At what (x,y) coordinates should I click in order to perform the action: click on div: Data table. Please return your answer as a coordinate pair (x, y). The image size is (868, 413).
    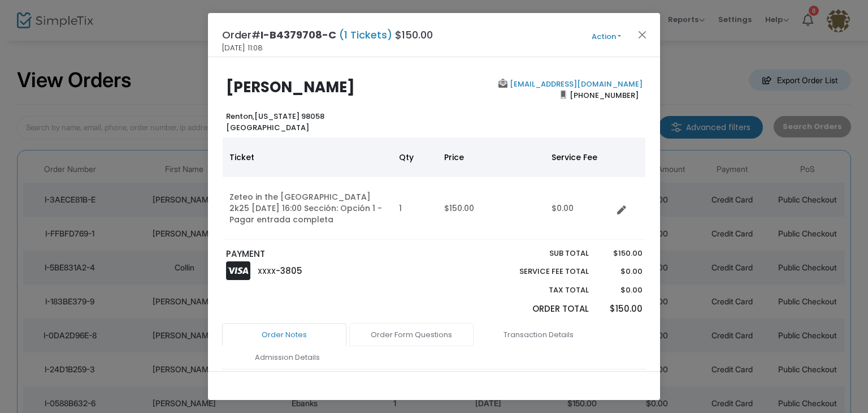
    Looking at the image, I should click on (434, 188).